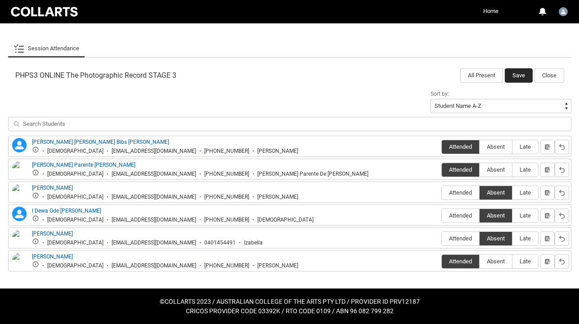  I want to click on img: User16708864153372666841, so click(563, 12).